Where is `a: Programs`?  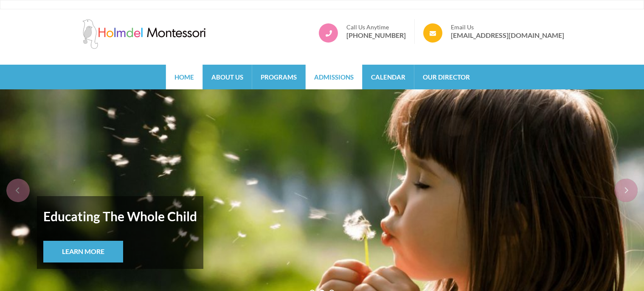 a: Programs is located at coordinates (278, 77).